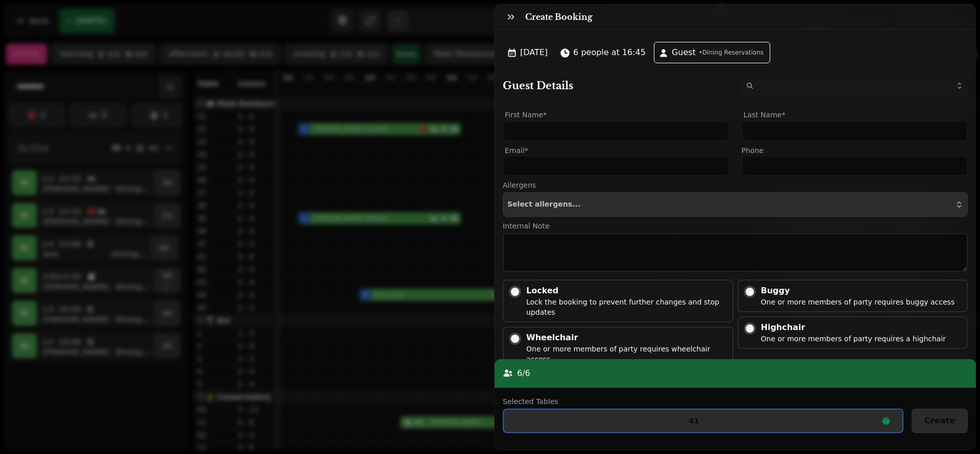 The height and width of the screenshot is (454, 980). What do you see at coordinates (940, 420) in the screenshot?
I see `span: Create` at bounding box center [940, 420].